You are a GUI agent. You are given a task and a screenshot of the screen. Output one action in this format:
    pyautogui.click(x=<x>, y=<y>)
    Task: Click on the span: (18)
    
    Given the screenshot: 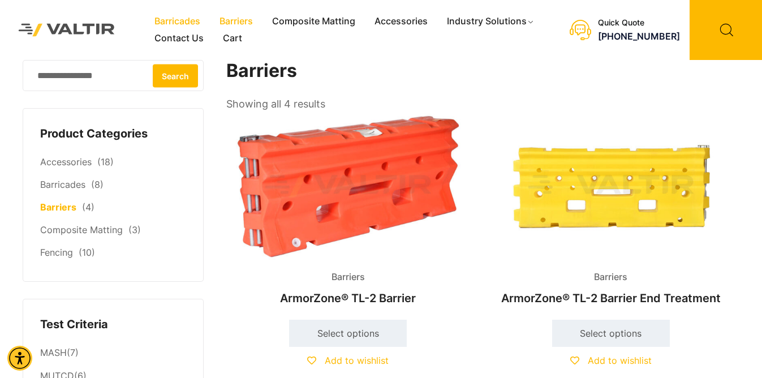 What is the action you would take?
    pyautogui.click(x=105, y=162)
    